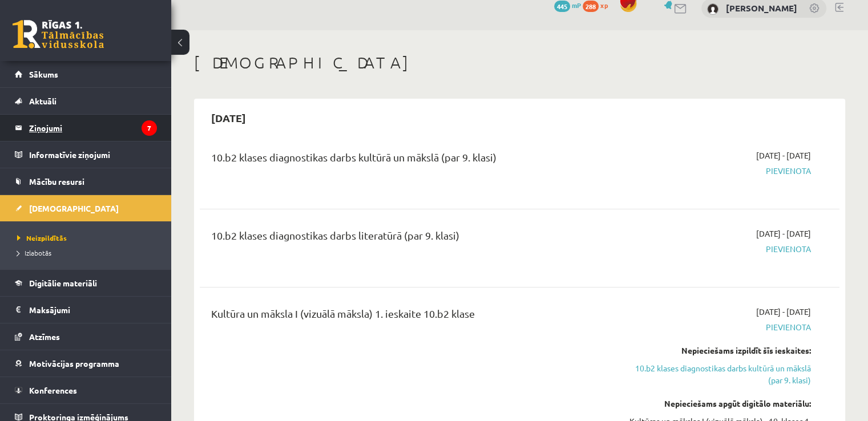  I want to click on span: 445, so click(562, 6).